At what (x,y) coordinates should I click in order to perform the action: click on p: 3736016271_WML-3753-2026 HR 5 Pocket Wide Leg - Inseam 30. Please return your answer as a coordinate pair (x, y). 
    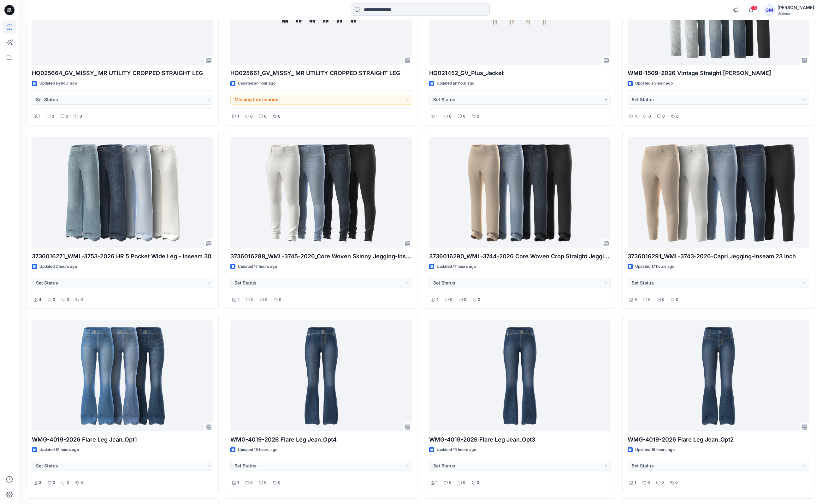
    Looking at the image, I should click on (122, 257).